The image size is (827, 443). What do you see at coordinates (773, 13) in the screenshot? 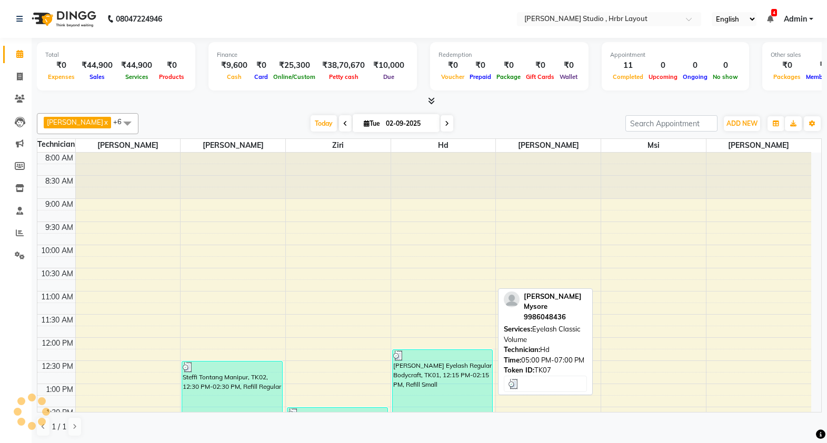
I see `span: 4` at bounding box center [773, 13].